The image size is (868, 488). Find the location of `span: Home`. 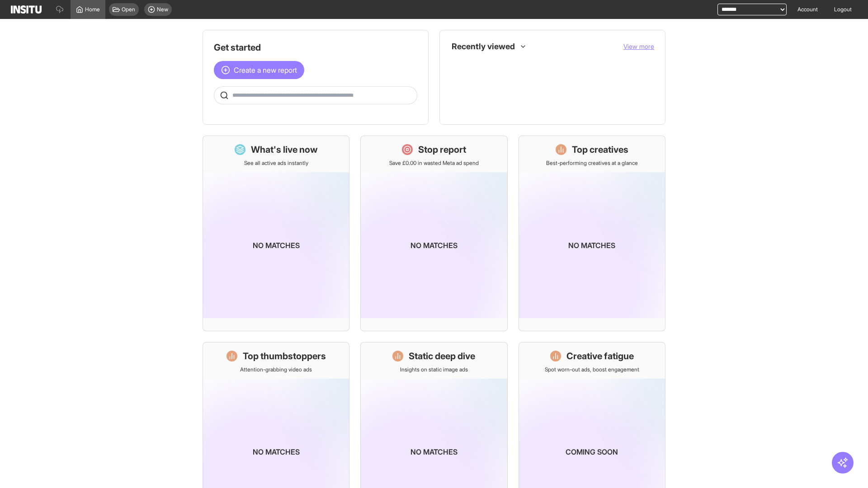

span: Home is located at coordinates (93, 9).